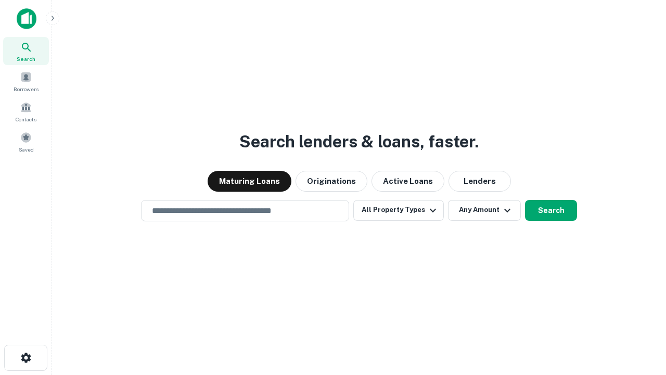  What do you see at coordinates (26, 141) in the screenshot?
I see `div: Saved` at bounding box center [26, 141].